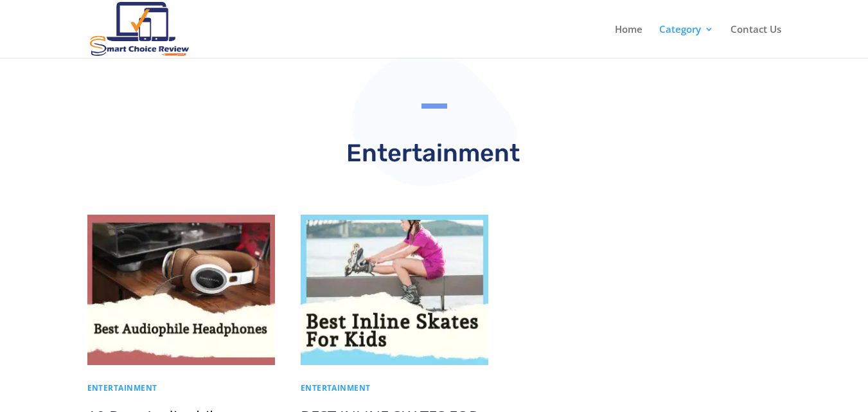  What do you see at coordinates (435, 159) in the screenshot?
I see `h2: Entertainment` at bounding box center [435, 159].